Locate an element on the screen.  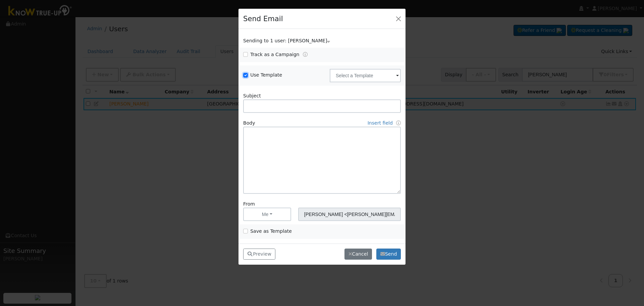
input: Use Template is located at coordinates (246, 75).